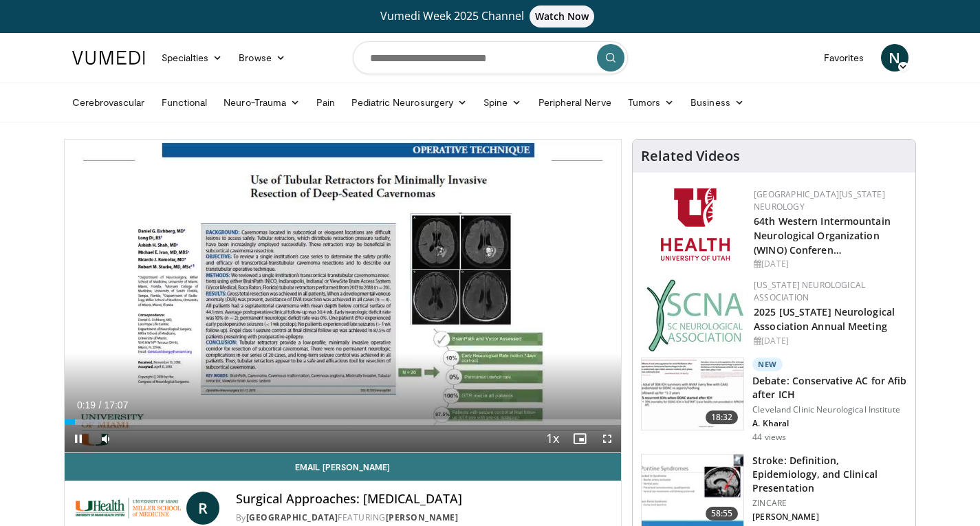 This screenshot has width=980, height=526. What do you see at coordinates (607, 439) in the screenshot?
I see `button: Fullscreen` at bounding box center [607, 439].